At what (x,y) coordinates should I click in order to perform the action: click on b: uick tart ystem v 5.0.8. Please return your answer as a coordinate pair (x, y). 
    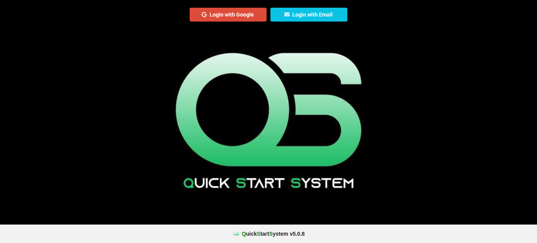
    Looking at the image, I should click on (273, 234).